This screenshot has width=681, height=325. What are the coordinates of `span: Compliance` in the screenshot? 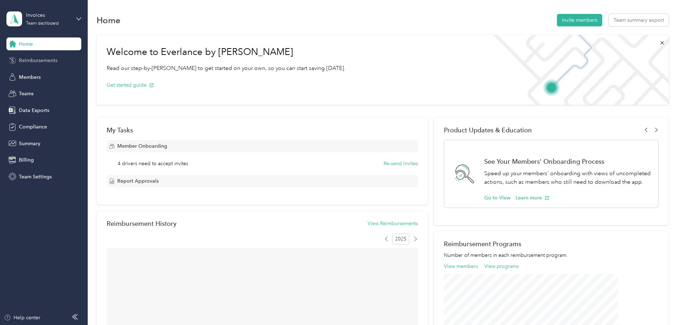 It's located at (33, 127).